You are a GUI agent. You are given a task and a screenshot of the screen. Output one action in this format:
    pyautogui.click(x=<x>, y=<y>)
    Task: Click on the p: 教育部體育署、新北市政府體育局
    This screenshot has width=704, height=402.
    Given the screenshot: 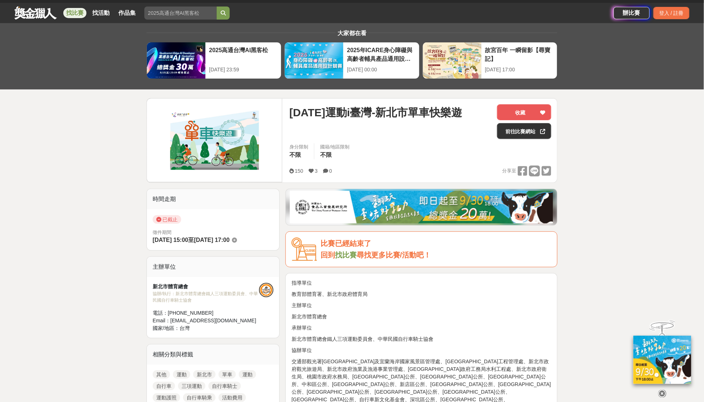 What is the action you would take?
    pyautogui.click(x=422, y=294)
    